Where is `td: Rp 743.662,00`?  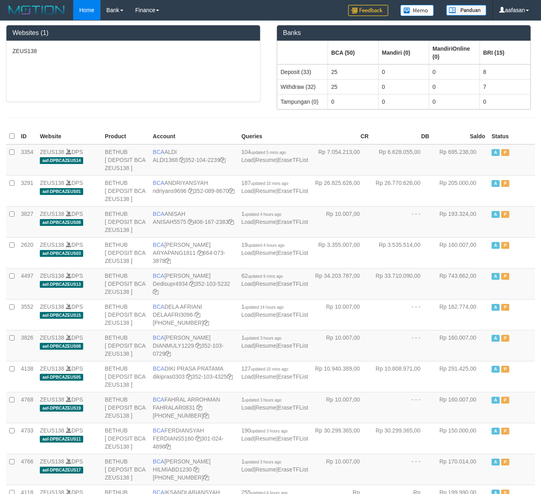
td: Rp 743.662,00 is located at coordinates (460, 283).